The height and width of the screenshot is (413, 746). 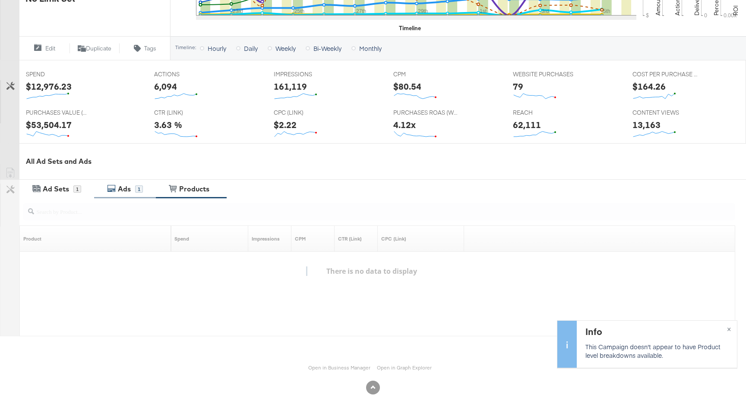 I want to click on div: $2.22, so click(x=285, y=125).